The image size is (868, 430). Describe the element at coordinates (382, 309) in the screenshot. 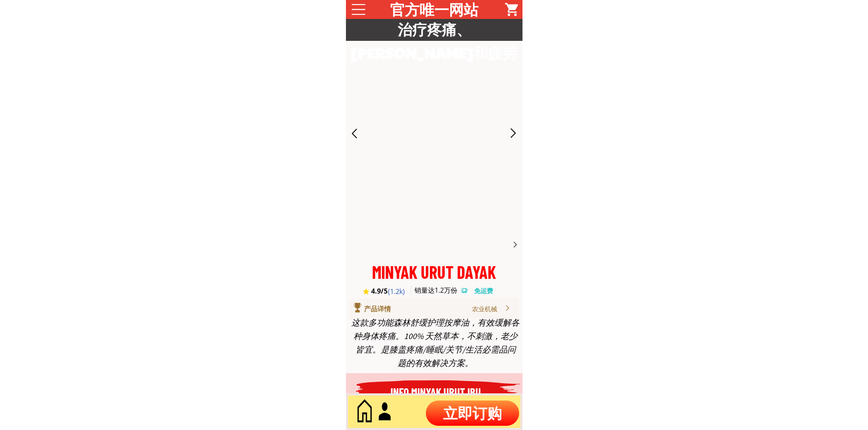

I see `div: 产品详情` at that location.